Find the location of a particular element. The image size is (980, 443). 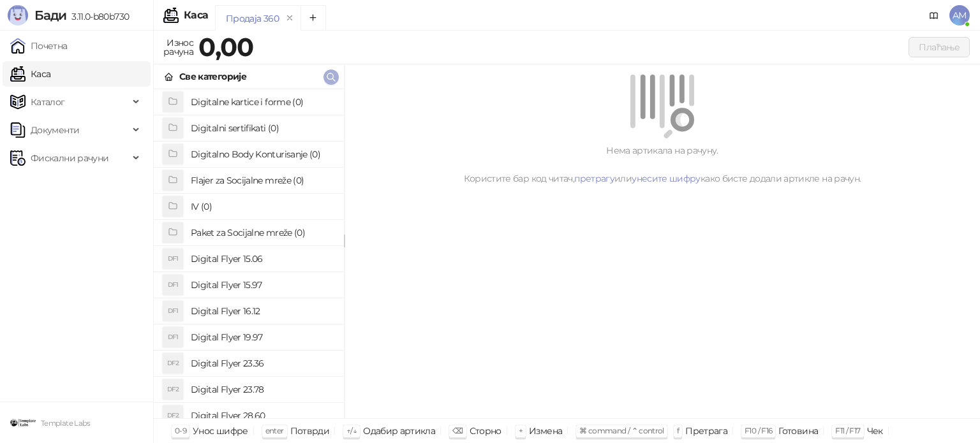

div: Претрага is located at coordinates (706, 432).